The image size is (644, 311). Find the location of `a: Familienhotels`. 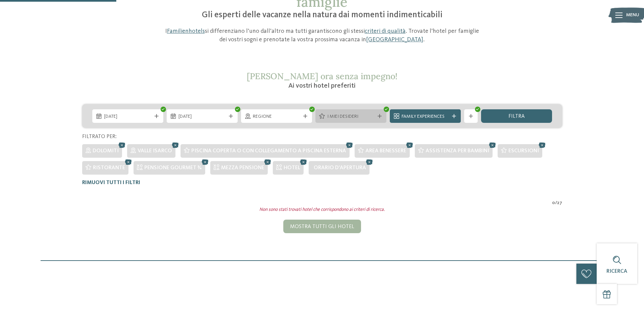

a: Familienhotels is located at coordinates (186, 31).